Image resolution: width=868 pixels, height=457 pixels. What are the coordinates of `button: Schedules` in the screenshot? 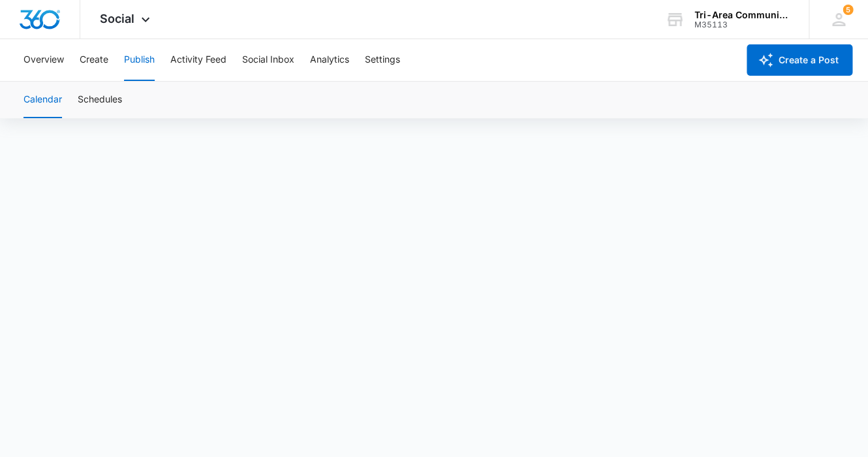 It's located at (100, 100).